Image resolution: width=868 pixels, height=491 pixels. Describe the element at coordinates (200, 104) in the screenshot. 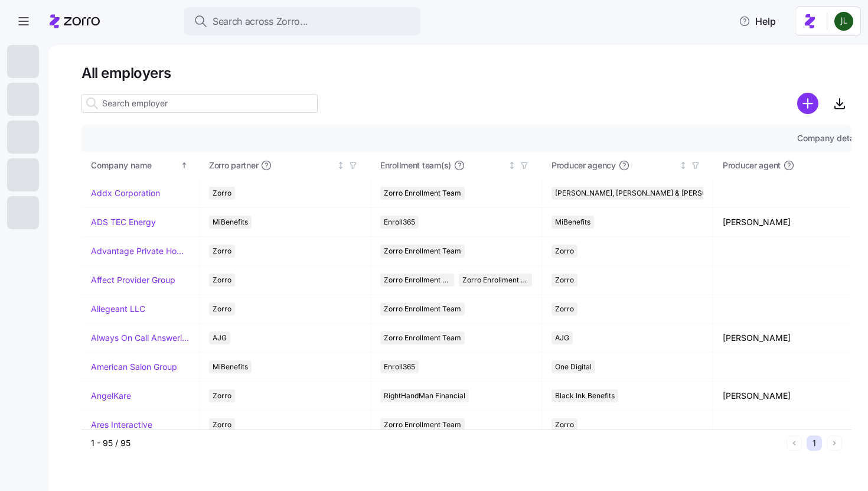

I see `input: Search employer` at that location.